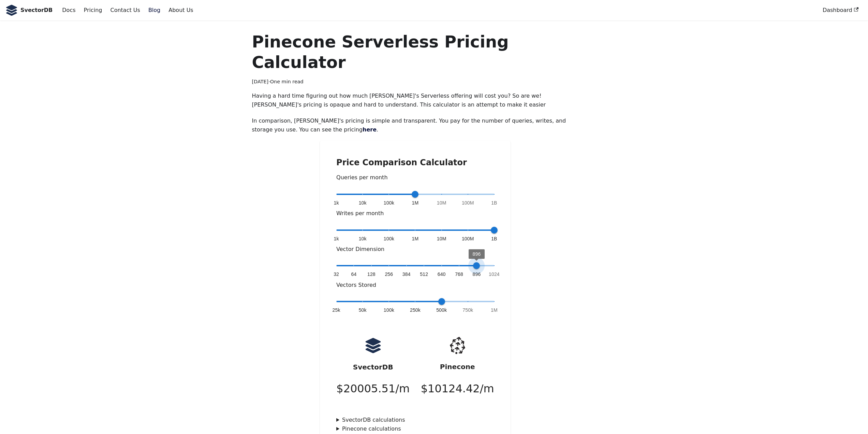 Image resolution: width=868 pixels, height=434 pixels. What do you see at coordinates (181, 10) in the screenshot?
I see `a: About Us` at bounding box center [181, 10].